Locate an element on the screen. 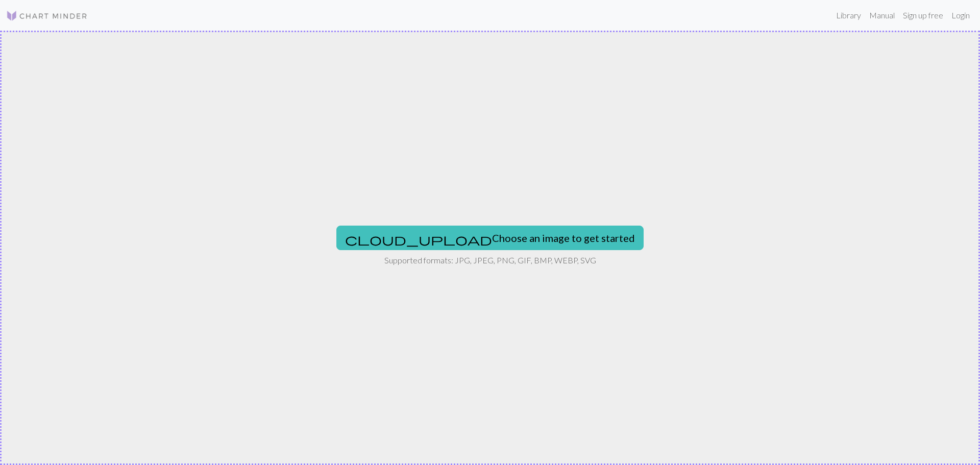 This screenshot has height=465, width=980. img: Logo is located at coordinates (47, 16).